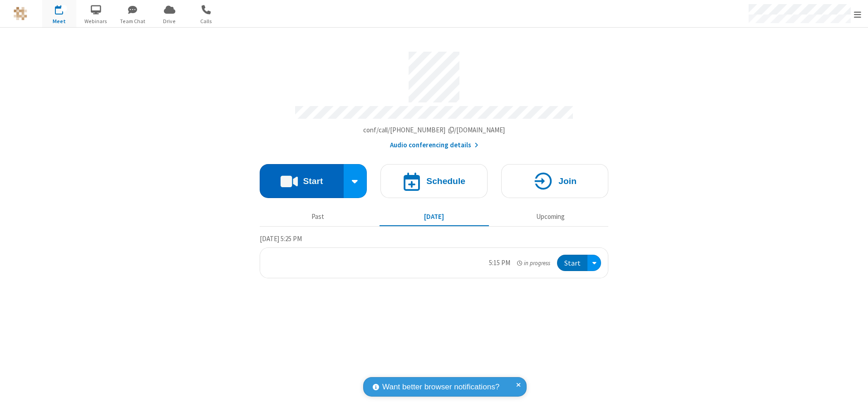 This screenshot has height=412, width=868. What do you see at coordinates (59, 21) in the screenshot?
I see `span: Meet` at bounding box center [59, 21].